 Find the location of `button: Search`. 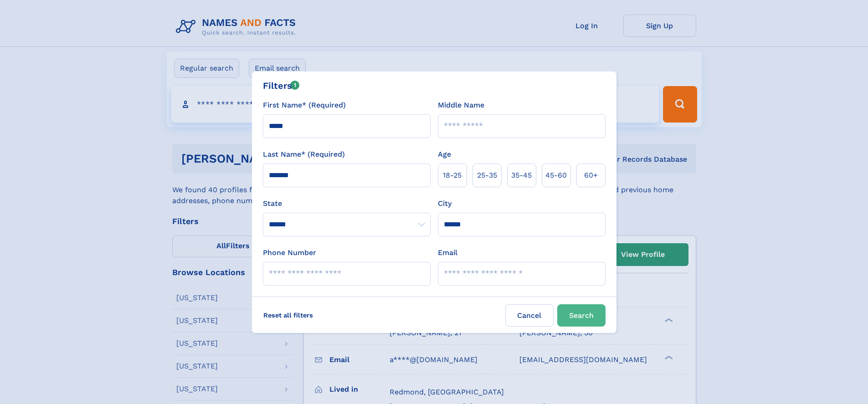

button: Search is located at coordinates (581, 316).